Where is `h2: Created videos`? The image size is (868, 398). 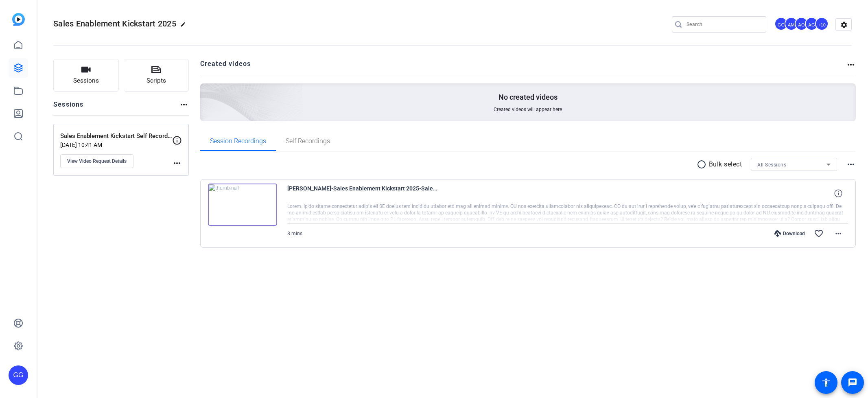
h2: Created videos is located at coordinates (523, 67).